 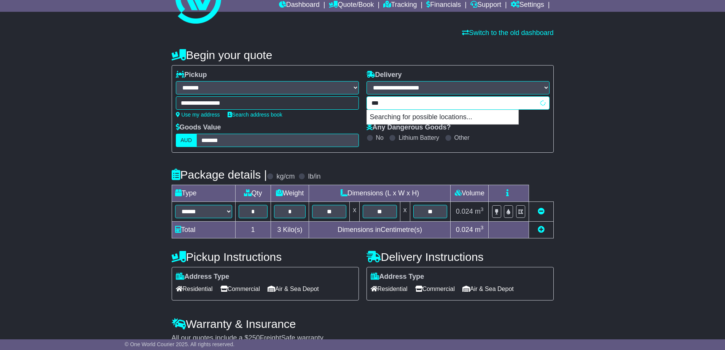 I want to click on h4: Warranty & Insurance, so click(x=363, y=324).